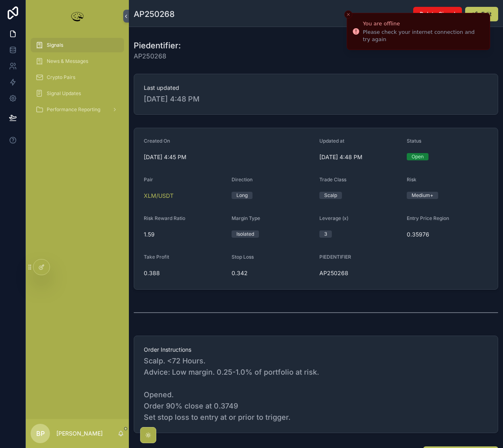 The image size is (503, 448). Describe the element at coordinates (316, 350) in the screenshot. I see `span: Order Instructions` at that location.